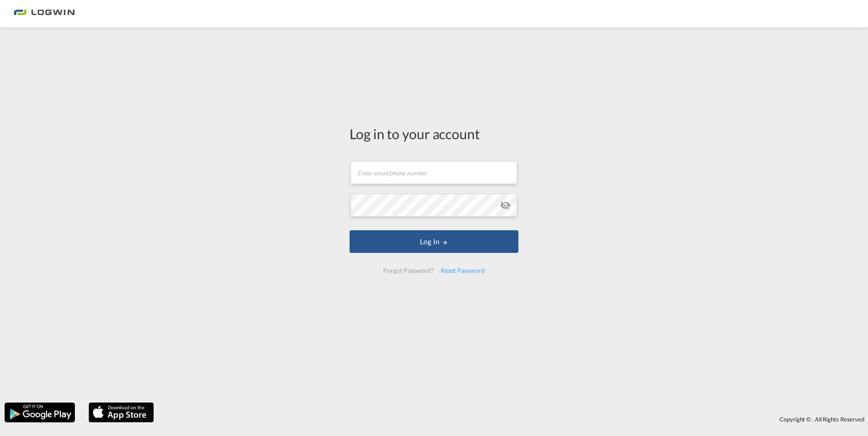 The height and width of the screenshot is (436, 868). What do you see at coordinates (505, 206) in the screenshot?
I see `md-icon: icon-eye-off` at bounding box center [505, 206].